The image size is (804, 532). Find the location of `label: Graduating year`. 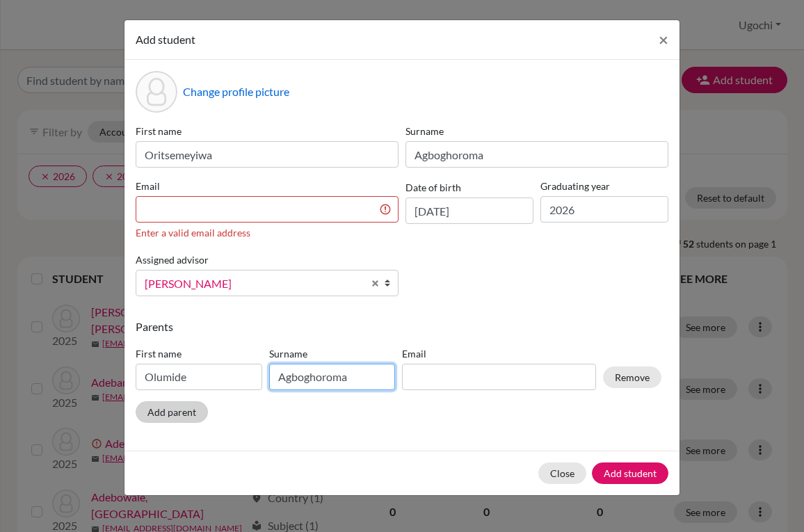

label: Graduating year is located at coordinates (605, 185).